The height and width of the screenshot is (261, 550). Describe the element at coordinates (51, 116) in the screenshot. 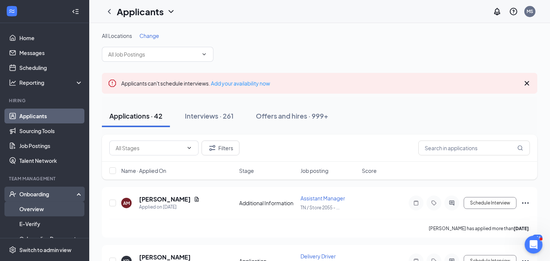

I see `a: Applicants` at that location.